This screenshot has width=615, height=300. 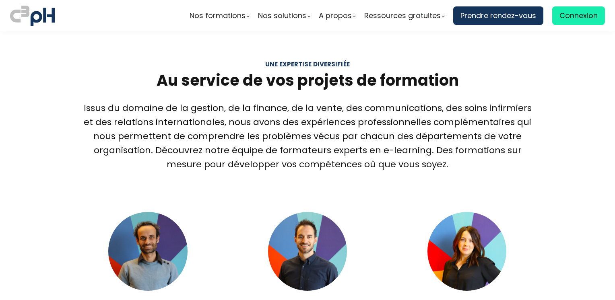 I want to click on span: A propos, so click(x=335, y=16).